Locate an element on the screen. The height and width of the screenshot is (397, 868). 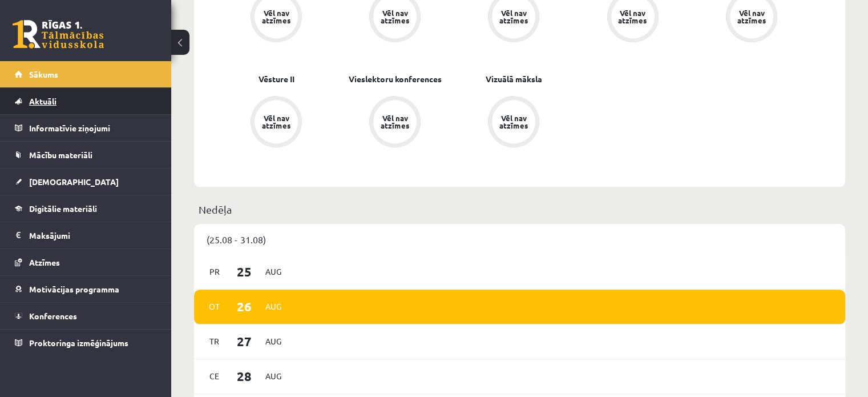
span: 26 is located at coordinates (244, 306).